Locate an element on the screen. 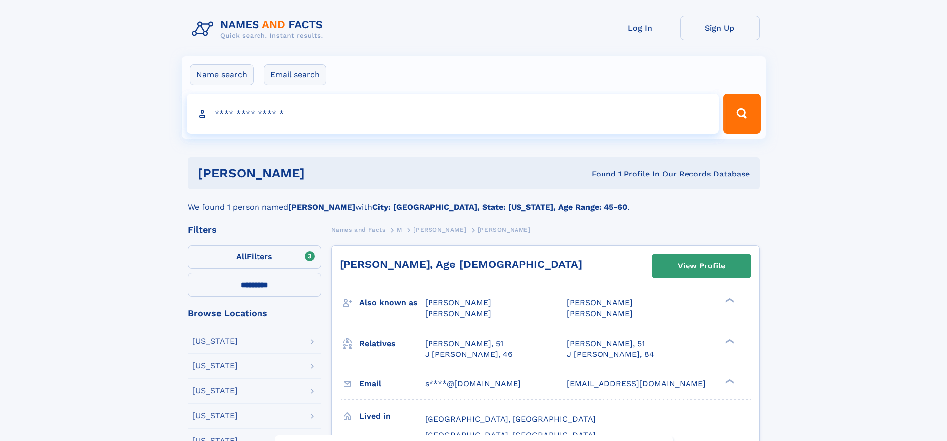  a: M is located at coordinates (399, 229).